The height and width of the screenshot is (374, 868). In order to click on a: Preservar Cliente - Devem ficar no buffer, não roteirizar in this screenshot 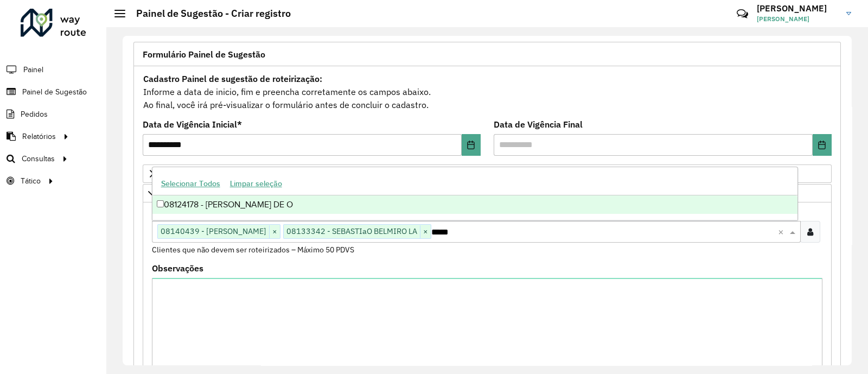, I will do `click(487, 193)`.